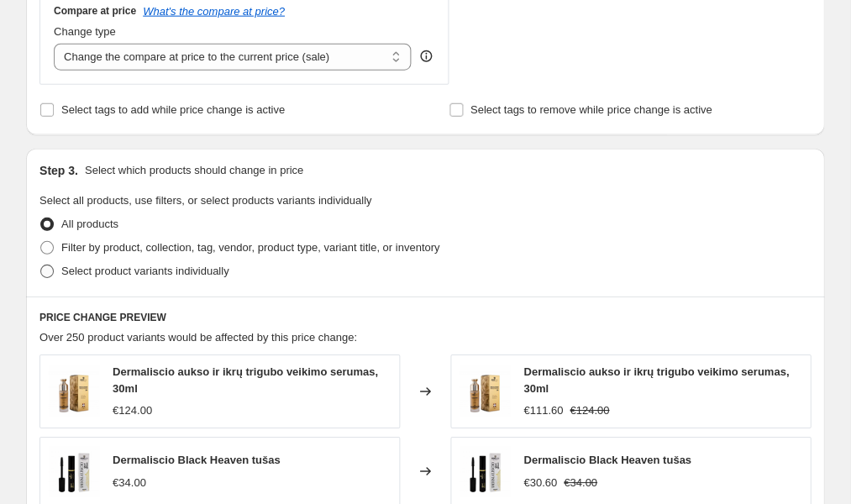 The image size is (851, 504). I want to click on div: help, so click(426, 56).